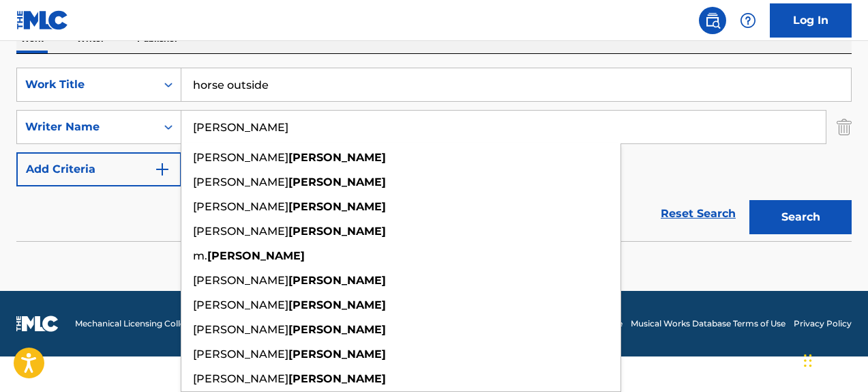  I want to click on a: Musical Works Database Terms of Use, so click(707, 324).